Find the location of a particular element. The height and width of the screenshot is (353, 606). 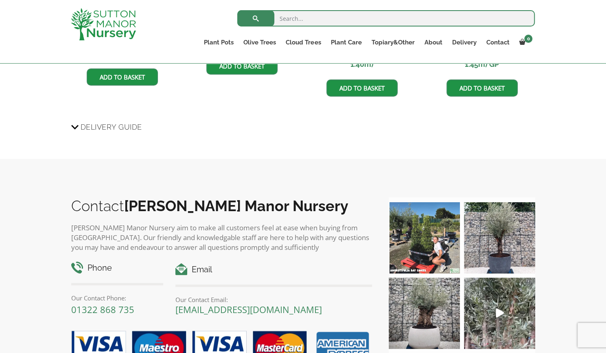

a: Play is located at coordinates (500, 313).